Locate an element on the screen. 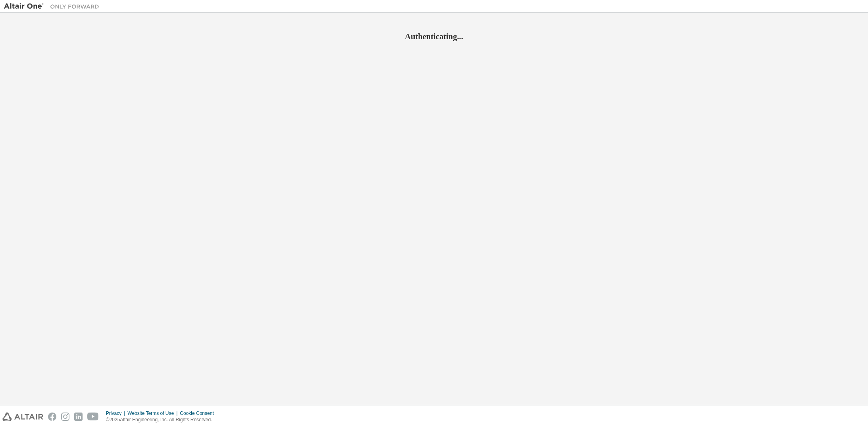 This screenshot has height=428, width=868. div: Privacy is located at coordinates (117, 414).